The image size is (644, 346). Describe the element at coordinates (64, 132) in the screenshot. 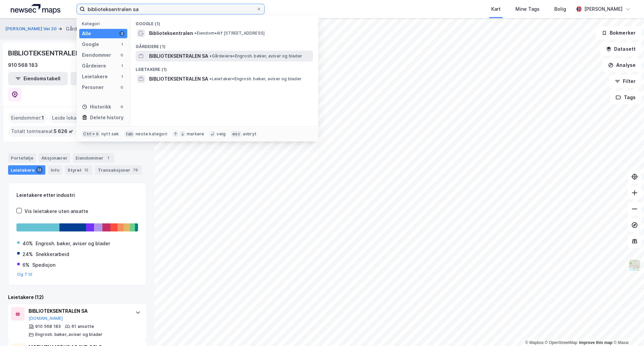

I see `span: 5 626 ㎡` at that location.